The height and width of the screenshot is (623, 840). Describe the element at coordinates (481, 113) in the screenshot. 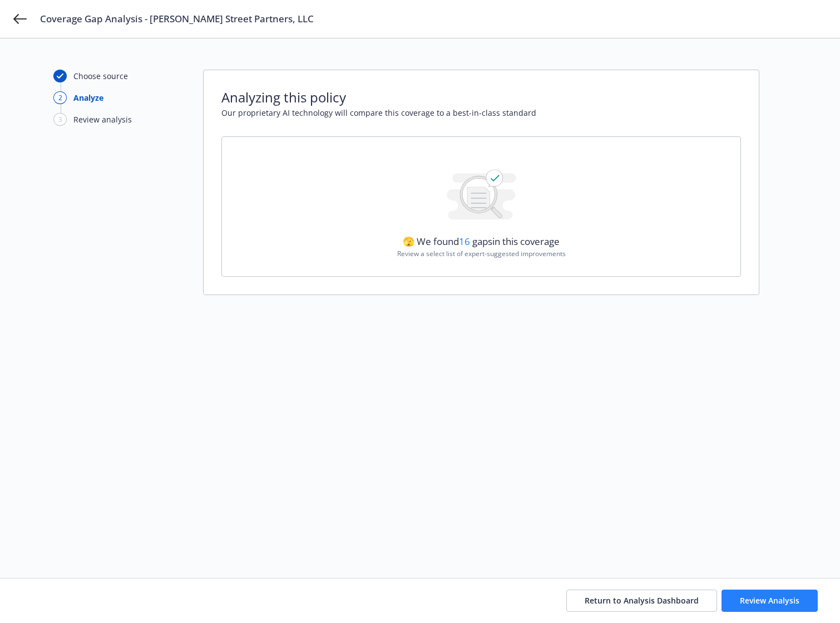

I see `span: Our proprietary AI technology will compare this coverage to a best-in-class standard` at that location.